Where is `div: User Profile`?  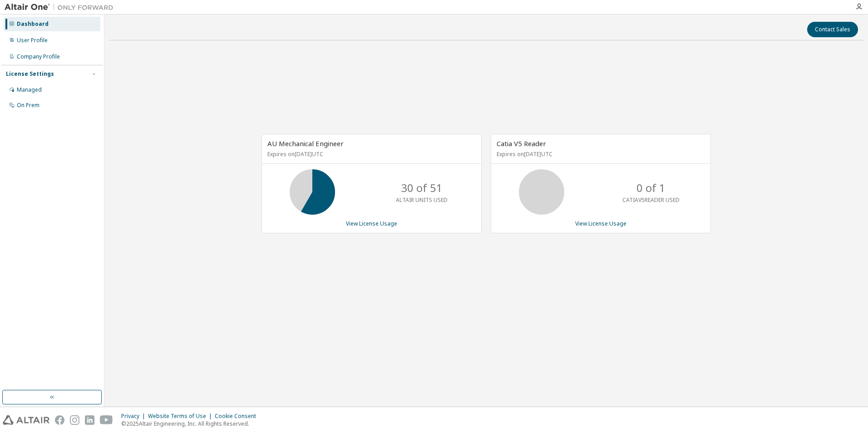 div: User Profile is located at coordinates (32, 41).